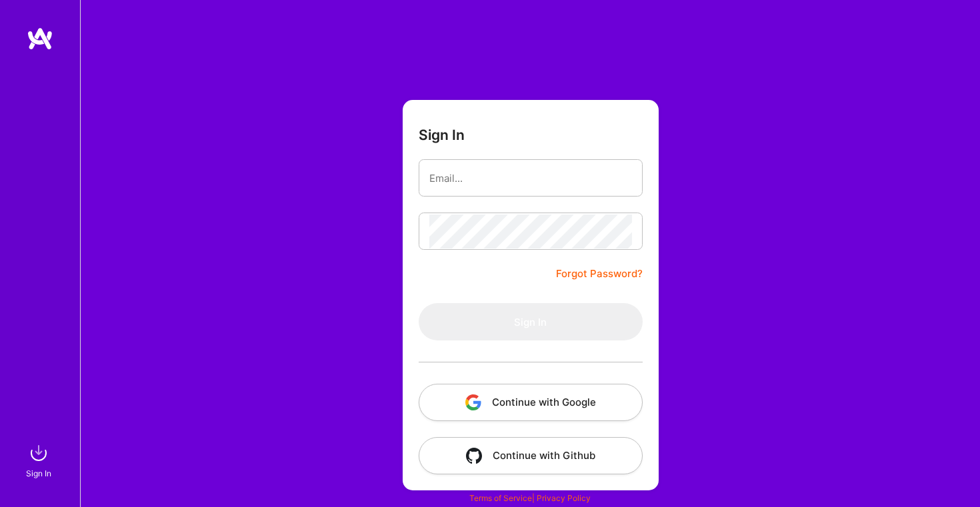  What do you see at coordinates (501, 498) in the screenshot?
I see `a: Terms of Service` at bounding box center [501, 498].